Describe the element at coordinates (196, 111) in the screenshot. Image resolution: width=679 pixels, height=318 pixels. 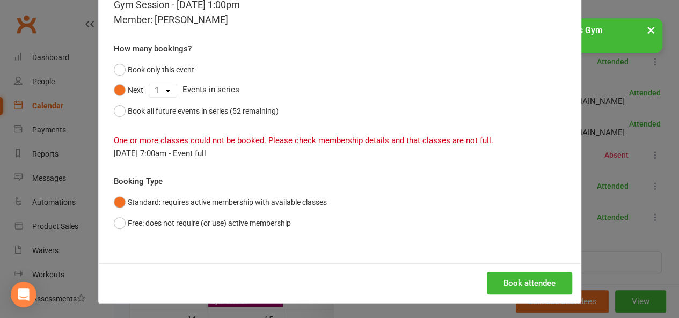
I see `button: Book all future events in series (52 remaining)` at that location.